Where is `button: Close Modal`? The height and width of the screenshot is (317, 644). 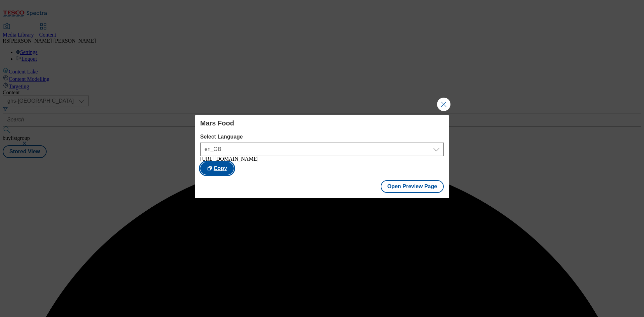 button: Close Modal is located at coordinates (444, 104).